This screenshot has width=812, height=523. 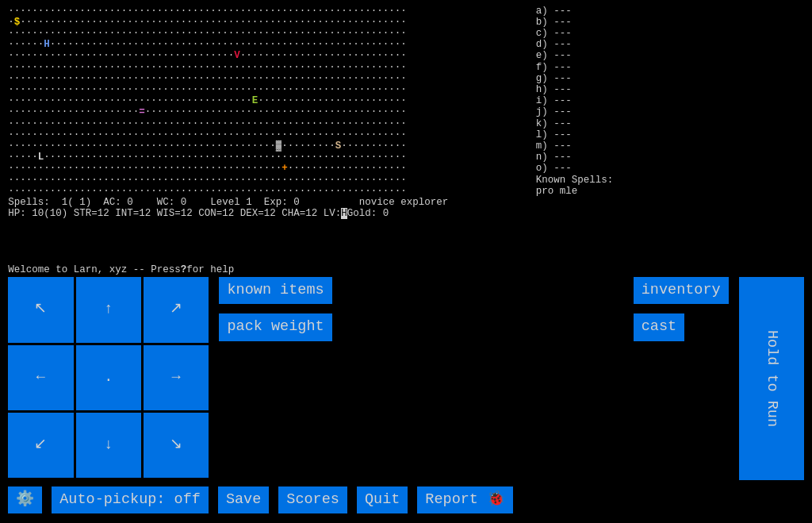 What do you see at coordinates (243, 500) in the screenshot?
I see `input: Save` at bounding box center [243, 500].